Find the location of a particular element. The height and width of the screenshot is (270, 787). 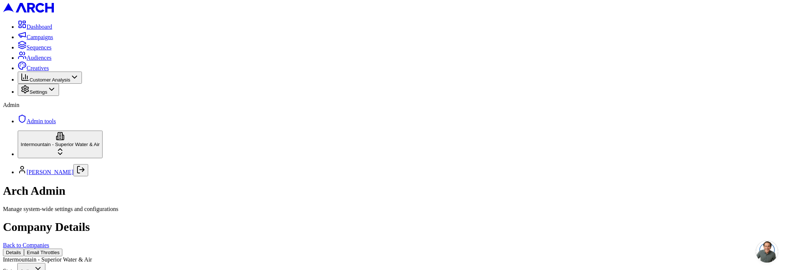

span: Customer Analysis is located at coordinates (50, 80).